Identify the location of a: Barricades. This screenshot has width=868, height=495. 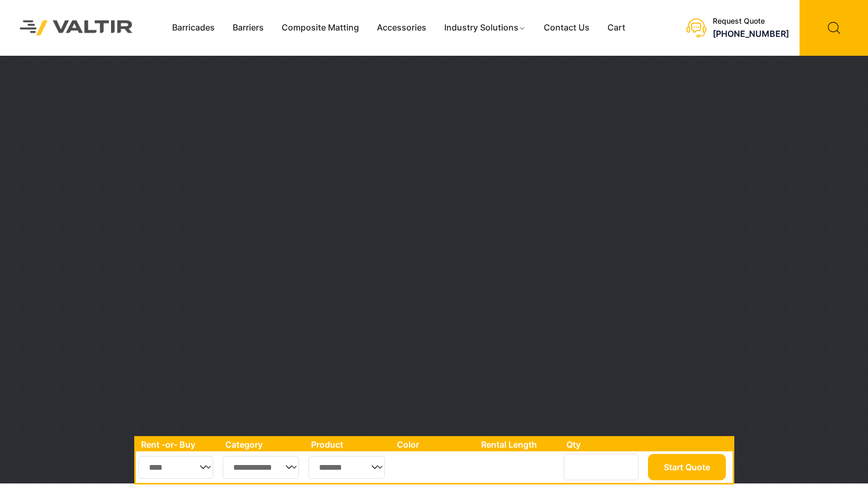
(193, 28).